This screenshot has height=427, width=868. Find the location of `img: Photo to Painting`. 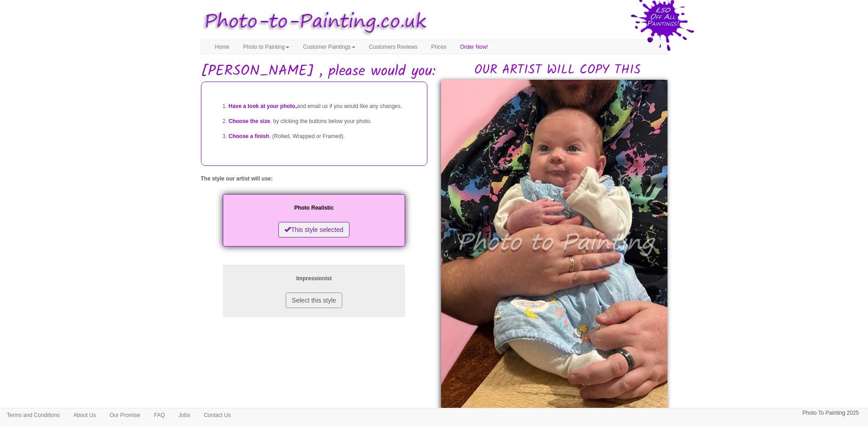

img: Photo to Painting is located at coordinates (313, 22).